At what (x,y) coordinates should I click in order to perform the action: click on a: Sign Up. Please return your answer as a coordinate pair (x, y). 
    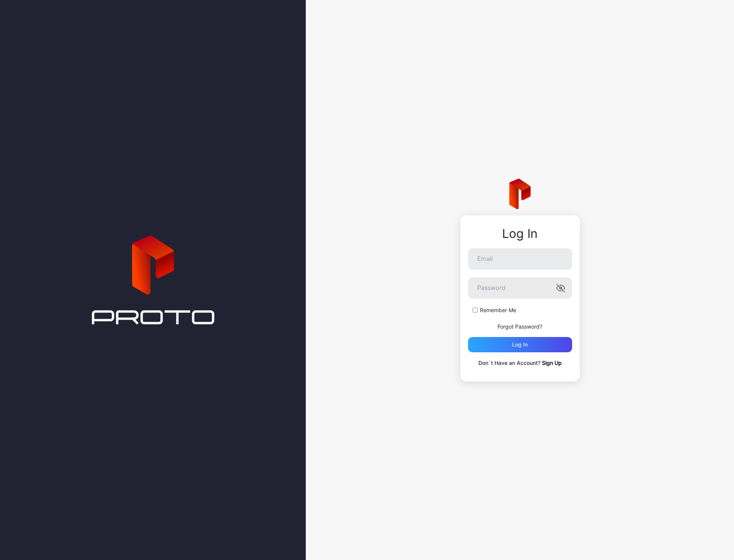
    Looking at the image, I should click on (552, 362).